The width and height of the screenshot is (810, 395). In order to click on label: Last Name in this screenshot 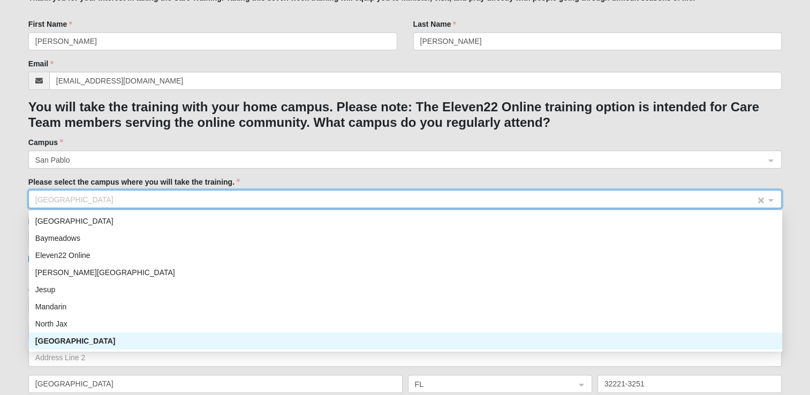, I will do `click(435, 24)`.